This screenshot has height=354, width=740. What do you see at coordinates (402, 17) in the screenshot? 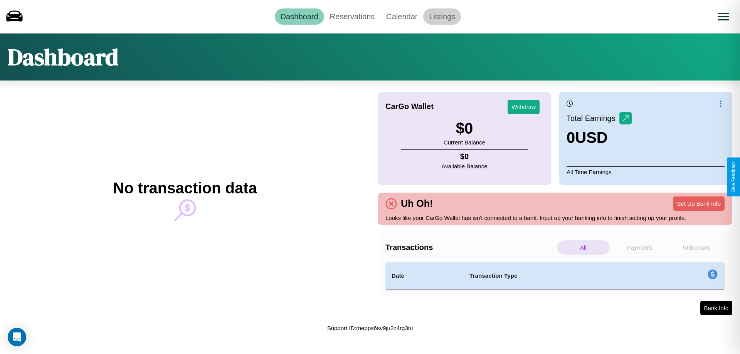
I see `a: Calendar` at bounding box center [402, 17].